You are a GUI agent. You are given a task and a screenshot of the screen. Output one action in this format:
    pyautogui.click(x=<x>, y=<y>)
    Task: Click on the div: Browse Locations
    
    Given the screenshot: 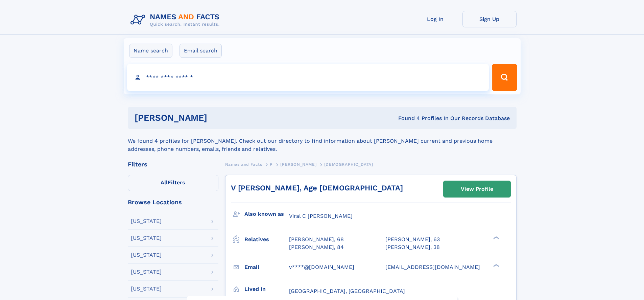 What is the action you would take?
    pyautogui.click(x=173, y=202)
    